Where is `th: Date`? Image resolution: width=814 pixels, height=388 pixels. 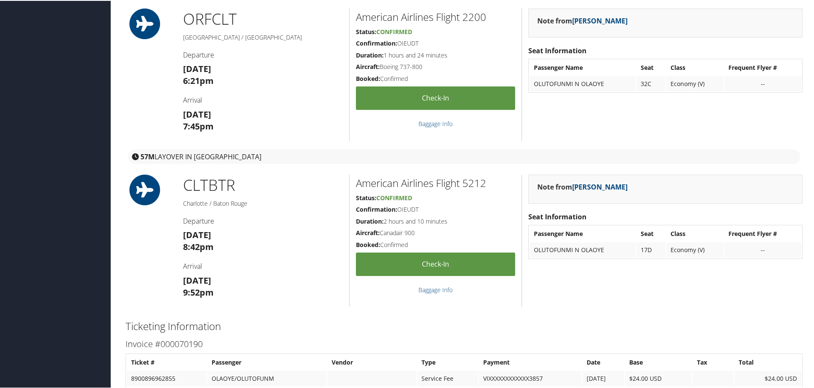 th: Date is located at coordinates (603, 361).